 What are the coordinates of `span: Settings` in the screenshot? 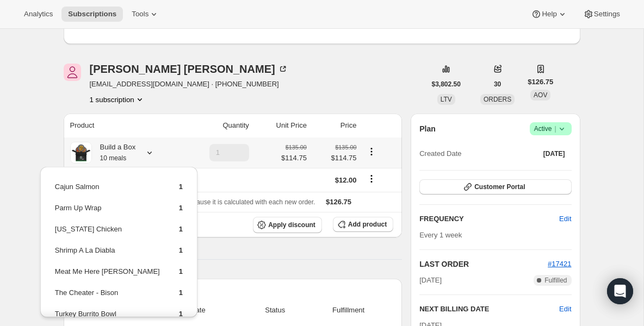 It's located at (607, 14).